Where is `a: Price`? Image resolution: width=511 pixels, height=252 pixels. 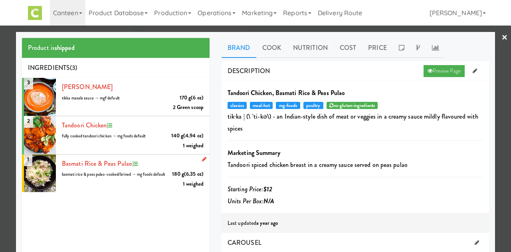
a: Price is located at coordinates (377, 48).